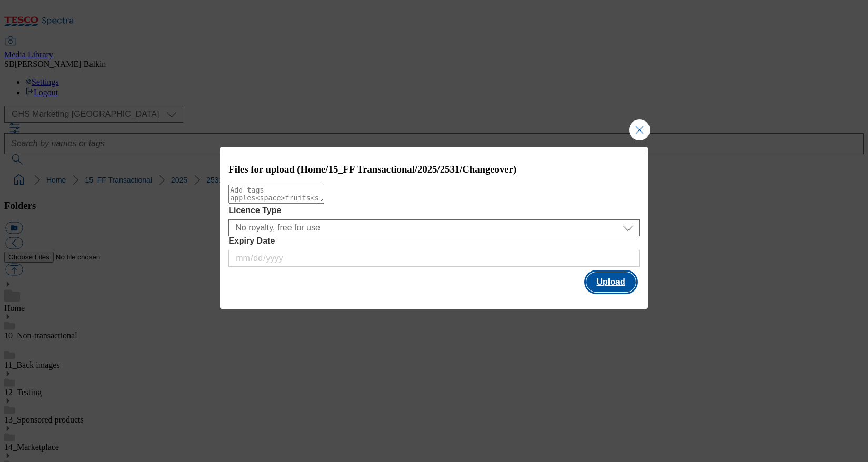 The image size is (868, 462). What do you see at coordinates (434, 170) in the screenshot?
I see `h3: Files for upload (Home/15_FF Transactional/2025/2531/Changeover)` at bounding box center [434, 170].